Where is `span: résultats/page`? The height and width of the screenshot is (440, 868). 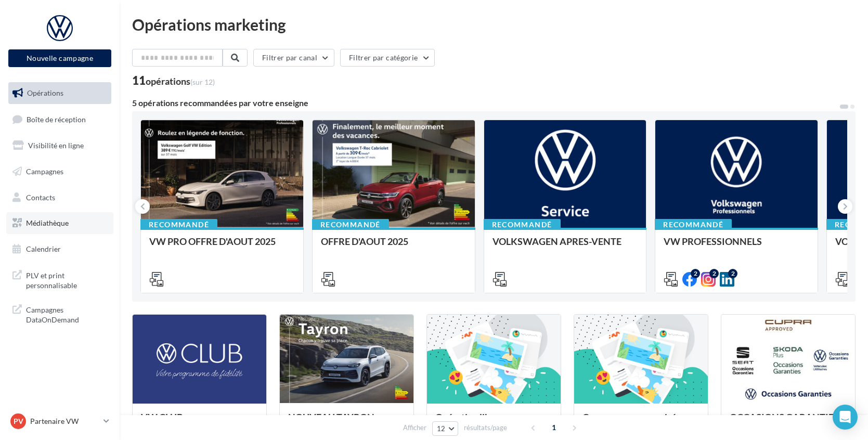 span: résultats/page is located at coordinates (485, 427).